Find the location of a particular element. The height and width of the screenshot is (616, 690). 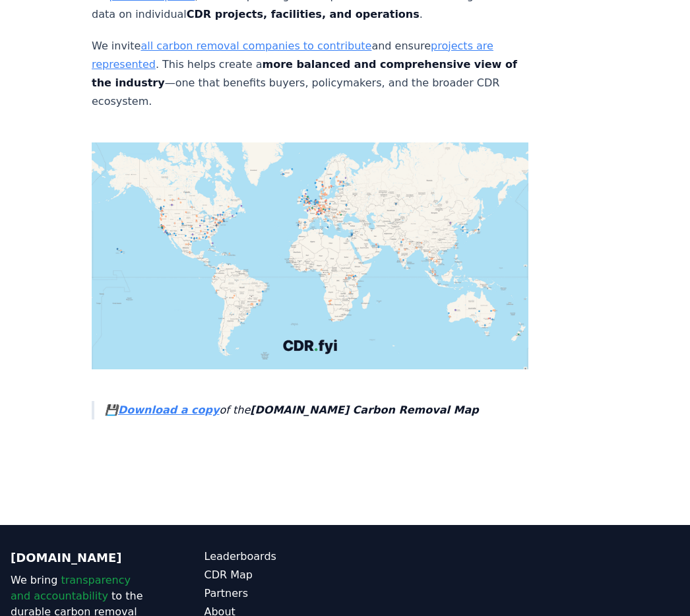

a: CDR Map is located at coordinates (275, 575).